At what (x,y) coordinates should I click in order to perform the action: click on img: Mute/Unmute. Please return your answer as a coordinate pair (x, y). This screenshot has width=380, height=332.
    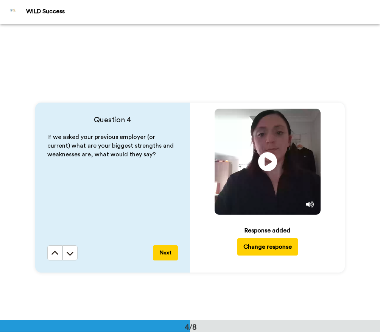
    Looking at the image, I should click on (310, 205).